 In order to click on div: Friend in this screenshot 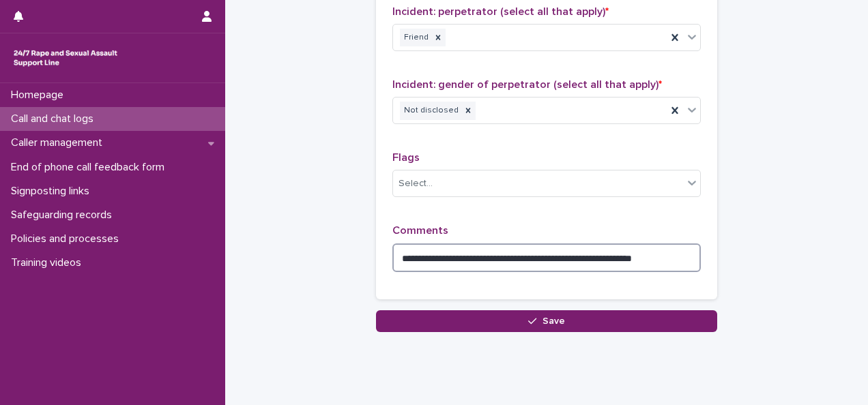, I will do `click(414, 37)`.